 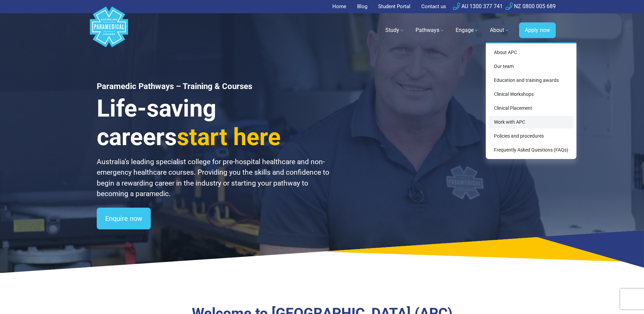 What do you see at coordinates (430, 30) in the screenshot?
I see `a: Pathways` at bounding box center [430, 30].